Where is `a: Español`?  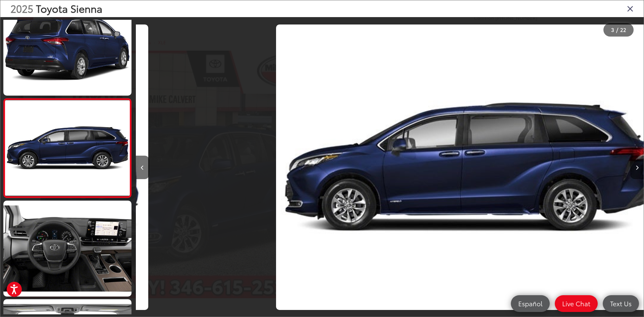 a: Español is located at coordinates (530, 303).